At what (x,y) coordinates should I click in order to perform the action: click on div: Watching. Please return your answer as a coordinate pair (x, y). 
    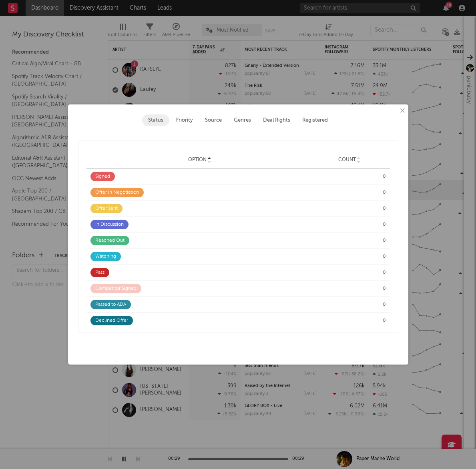
    Looking at the image, I should click on (105, 256).